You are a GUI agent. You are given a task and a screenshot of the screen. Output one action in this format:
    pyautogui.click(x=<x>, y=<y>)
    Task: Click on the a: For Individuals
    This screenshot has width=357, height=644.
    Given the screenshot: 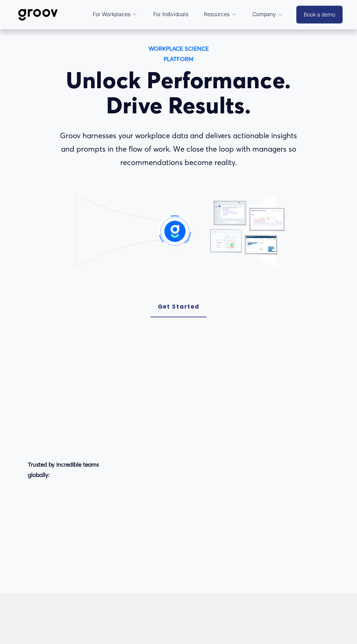 What is the action you would take?
    pyautogui.click(x=171, y=15)
    